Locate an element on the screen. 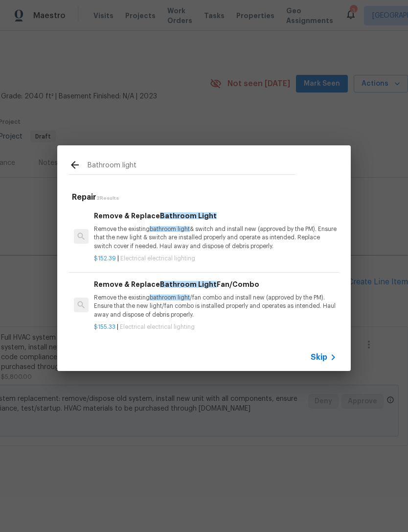 The width and height of the screenshot is (408, 532). p: Remove the existing & switch and install new (approved by the PM). Ensure that the new light & sw... is located at coordinates (215, 237).